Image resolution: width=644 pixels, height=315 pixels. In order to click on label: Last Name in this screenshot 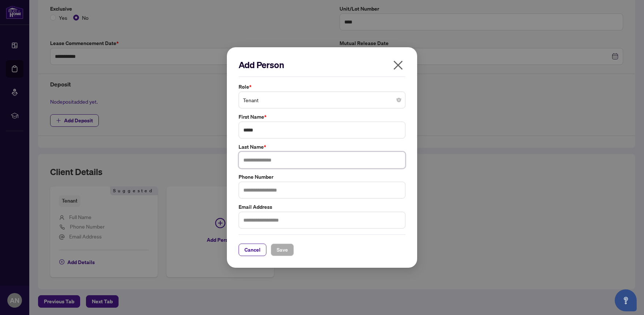, I will do `click(322, 147)`.